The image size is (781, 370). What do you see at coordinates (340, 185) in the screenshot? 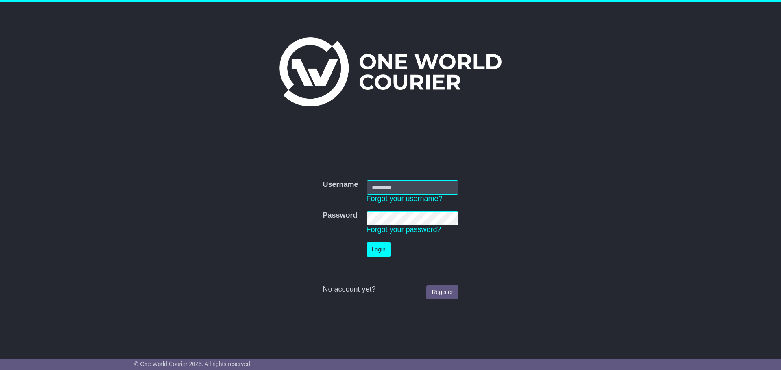
I see `label: Username` at bounding box center [340, 185].